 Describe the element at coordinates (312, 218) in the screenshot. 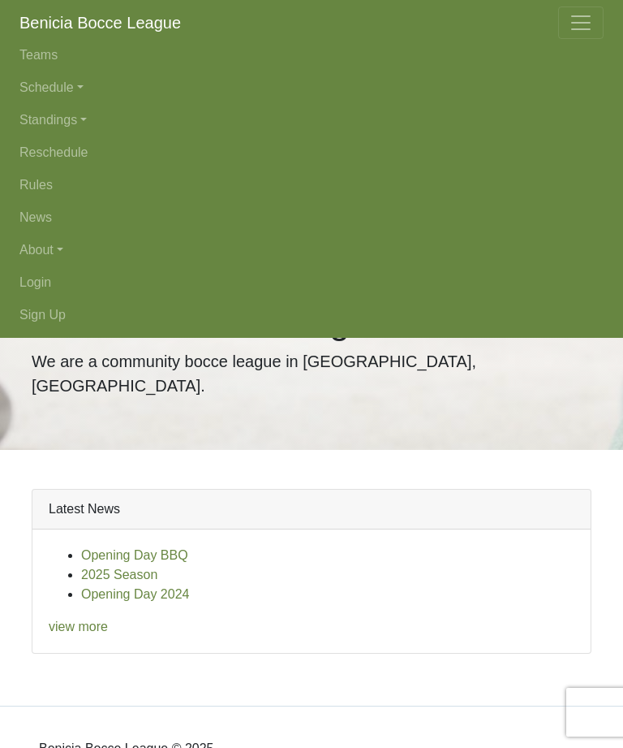

I see `a: News` at that location.